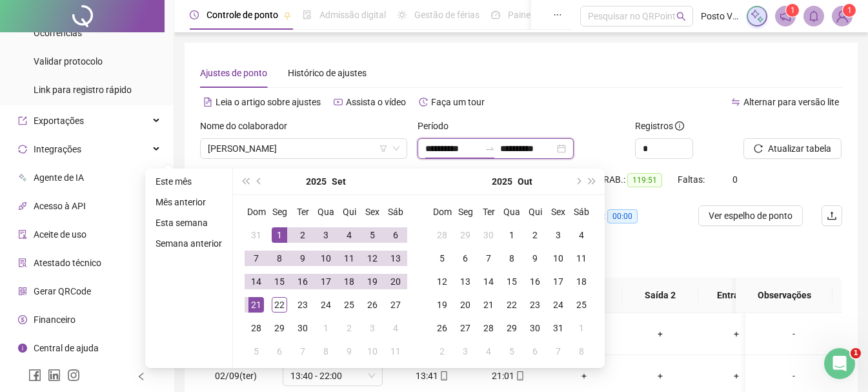 This screenshot has height=392, width=868. I want to click on td: 2025-10-13, so click(466, 282).